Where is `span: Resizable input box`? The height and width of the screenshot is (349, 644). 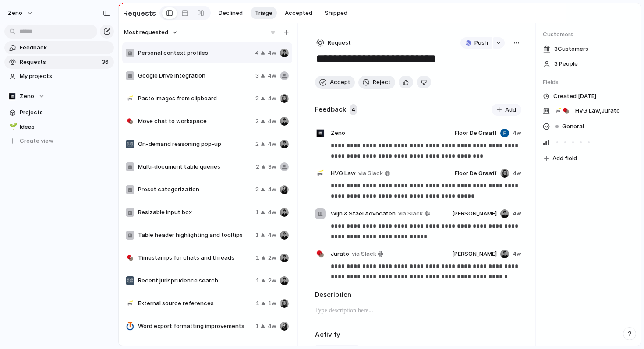
span: Resizable input box is located at coordinates (195, 212).